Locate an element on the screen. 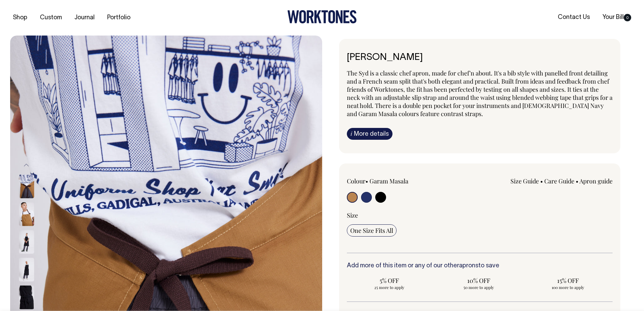 The width and height of the screenshot is (644, 311). label: Garam Masala is located at coordinates (389, 181).